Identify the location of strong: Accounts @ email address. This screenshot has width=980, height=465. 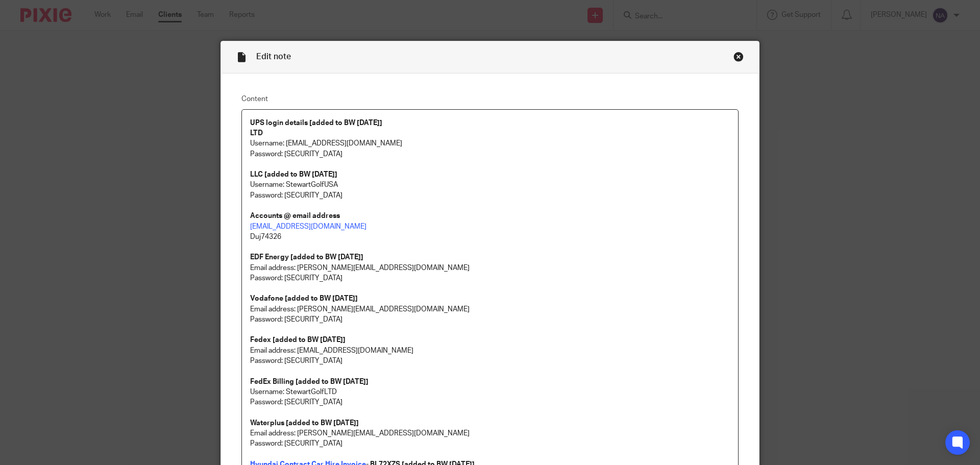
(295, 216).